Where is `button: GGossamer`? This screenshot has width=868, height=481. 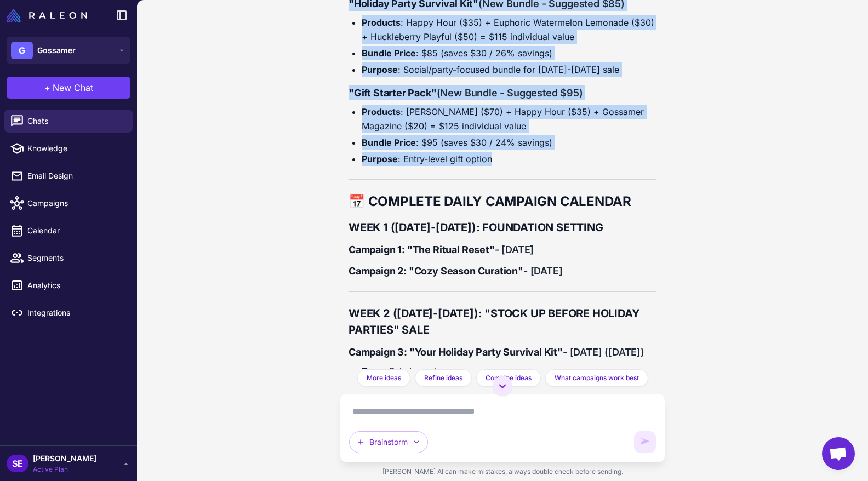
button: GGossamer is located at coordinates (69, 50).